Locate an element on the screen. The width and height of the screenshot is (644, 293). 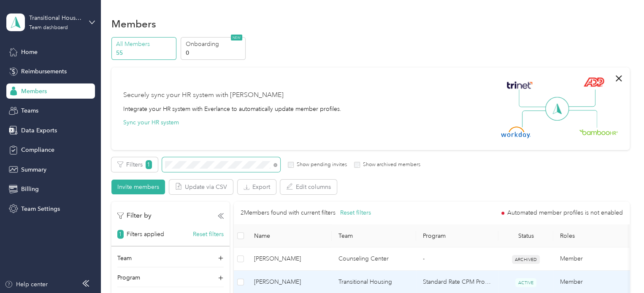
span: Members is located at coordinates (34, 91).